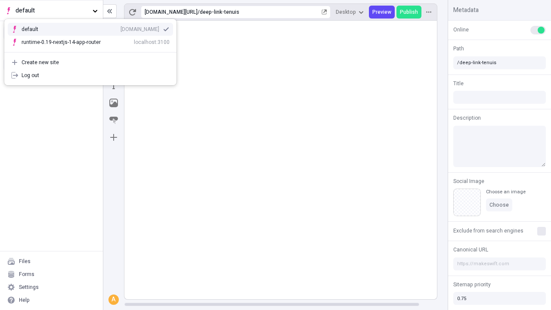  Describe the element at coordinates (114, 103) in the screenshot. I see `button: Image` at that location.